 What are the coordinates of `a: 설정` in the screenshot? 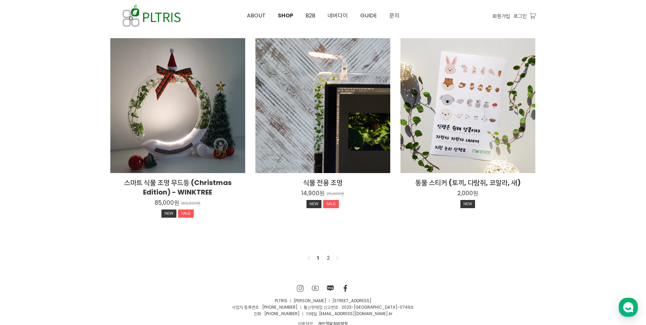 It's located at (109, 224).